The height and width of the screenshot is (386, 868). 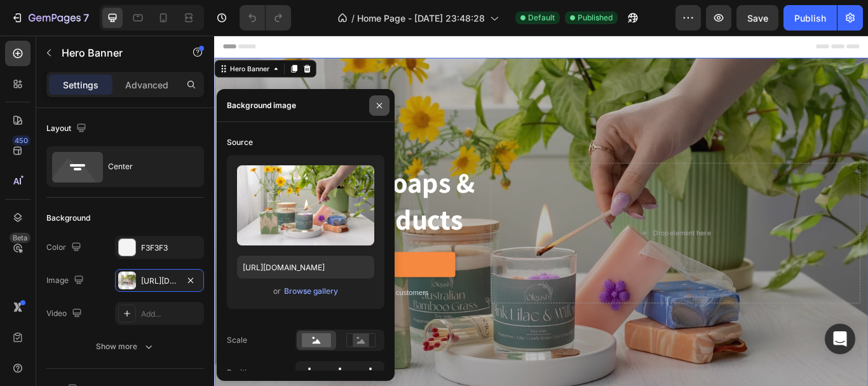 I want to click on div: Hero Banner, so click(x=41, y=39).